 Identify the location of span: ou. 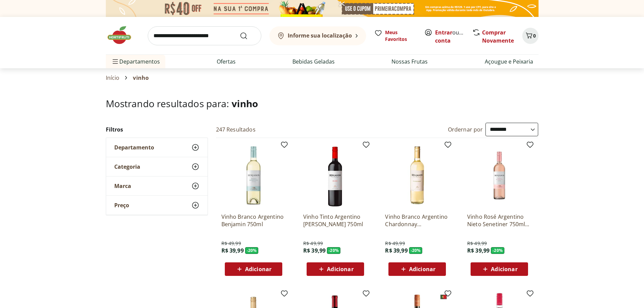
(450, 36).